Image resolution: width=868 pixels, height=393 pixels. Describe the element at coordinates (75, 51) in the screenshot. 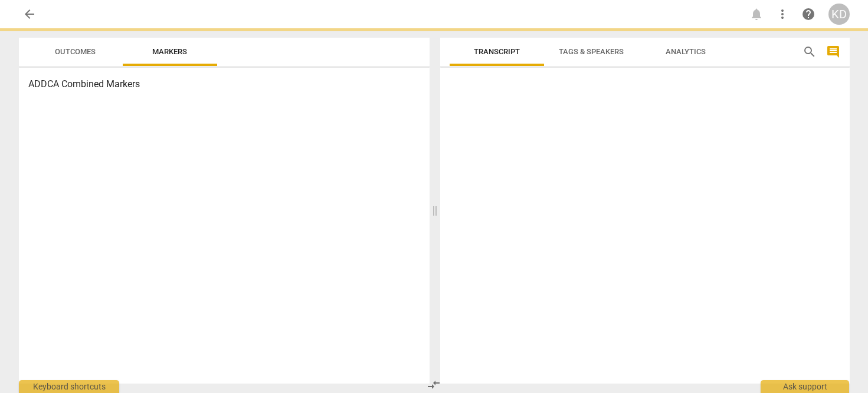

I see `span: Outcomes` at that location.